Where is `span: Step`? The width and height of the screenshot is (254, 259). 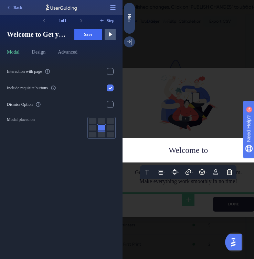
span: Step is located at coordinates (110, 21).